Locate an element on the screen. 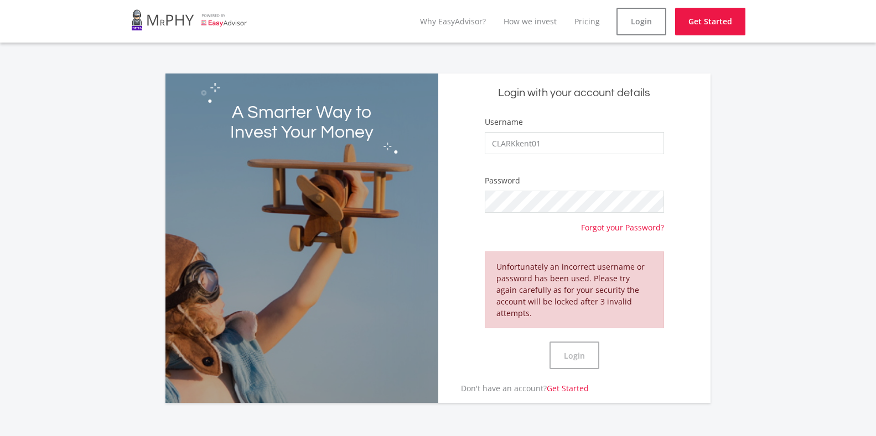 This screenshot has height=436, width=876. a: Login is located at coordinates (641, 22).